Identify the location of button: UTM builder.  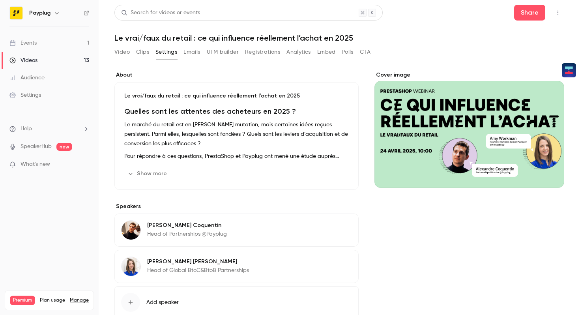
(223, 52).